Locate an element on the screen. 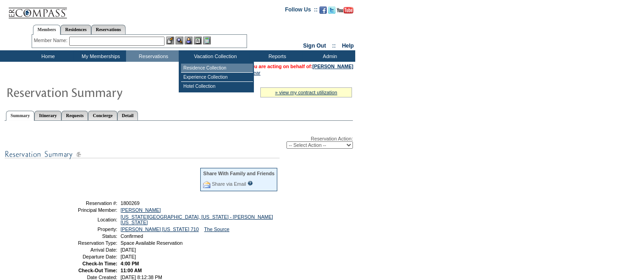  a: Clear is located at coordinates (255, 73).